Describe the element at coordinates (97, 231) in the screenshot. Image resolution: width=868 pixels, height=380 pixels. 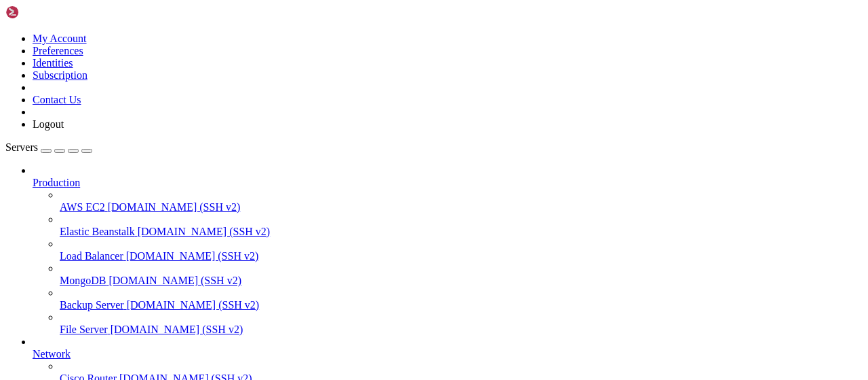
I see `span: Elastic Beanstalk` at that location.